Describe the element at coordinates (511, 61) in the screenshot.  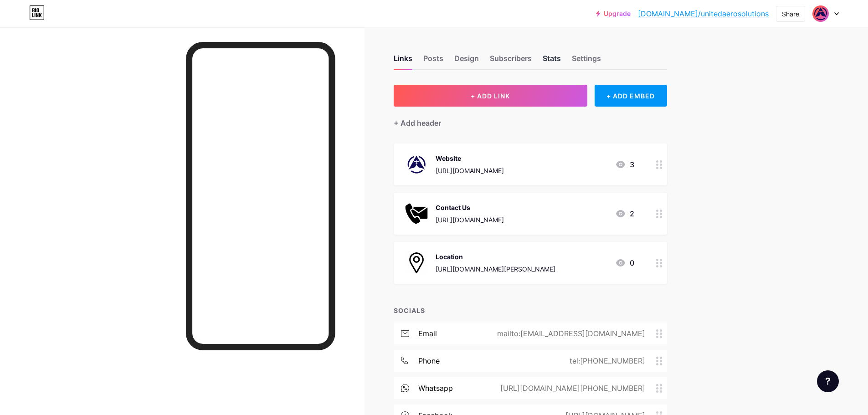
I see `div: Subscribers` at that location.